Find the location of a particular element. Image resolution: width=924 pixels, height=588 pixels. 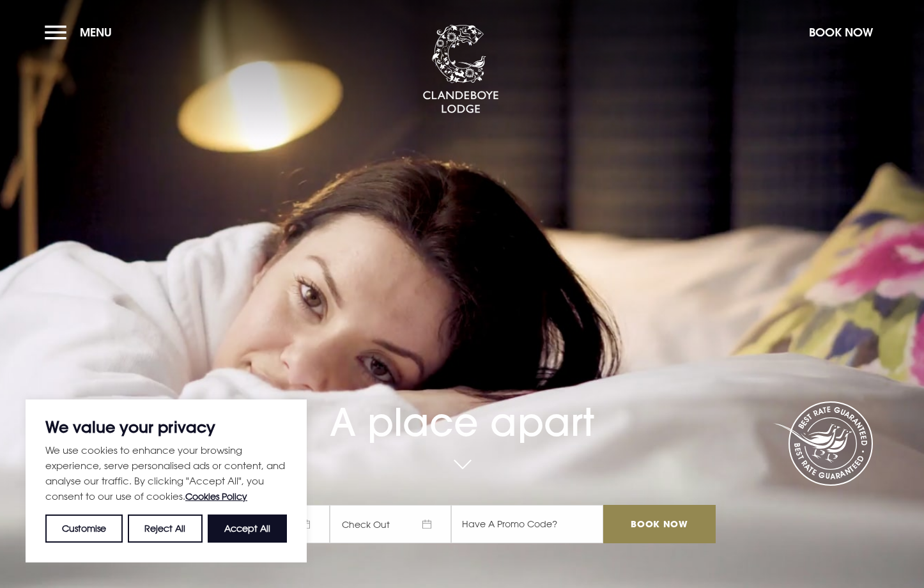

a: Cookies Policy is located at coordinates (216, 496).